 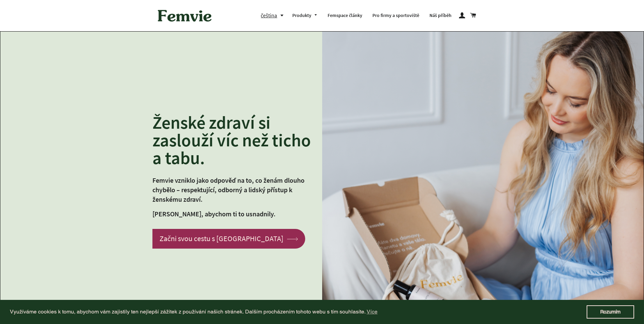 I want to click on h2: Ženské zdraví si zaslouží víc než ticho a tabu., so click(x=232, y=140).